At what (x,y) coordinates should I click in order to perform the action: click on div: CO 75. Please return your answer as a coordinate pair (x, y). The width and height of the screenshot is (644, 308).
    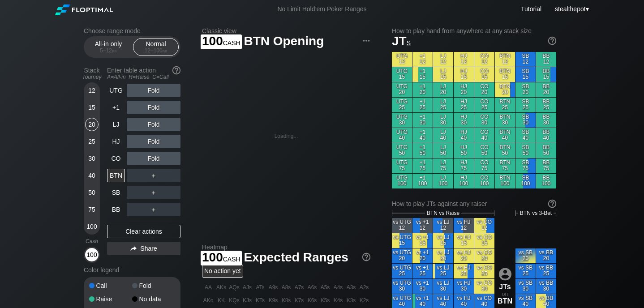
    Looking at the image, I should click on (484, 166).